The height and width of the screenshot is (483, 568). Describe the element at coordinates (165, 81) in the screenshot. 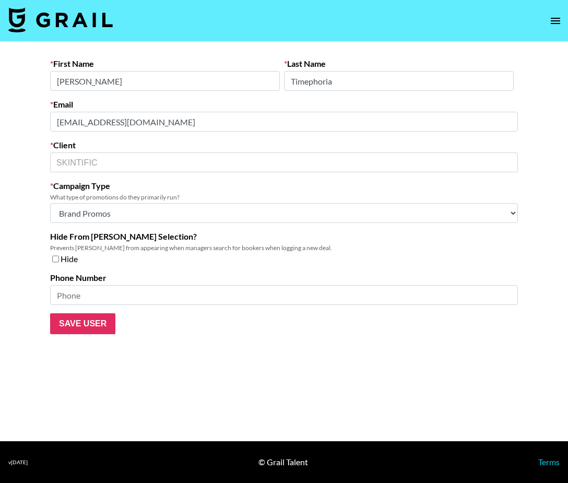

I see `input: First Name` at that location.